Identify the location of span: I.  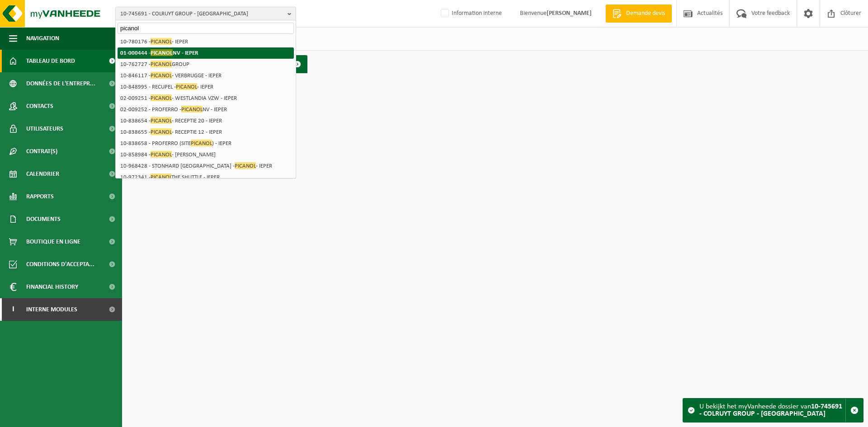
(13, 309).